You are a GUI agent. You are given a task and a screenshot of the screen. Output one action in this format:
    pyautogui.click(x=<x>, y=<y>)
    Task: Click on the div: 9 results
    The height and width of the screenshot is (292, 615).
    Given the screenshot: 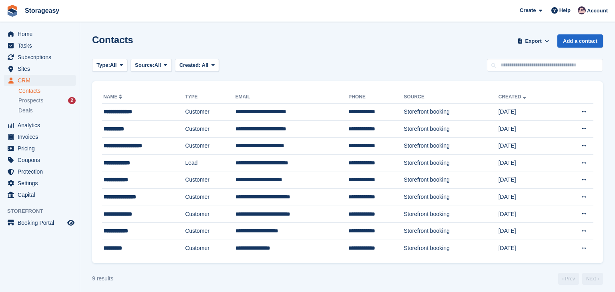 What is the action you would take?
    pyautogui.click(x=103, y=279)
    